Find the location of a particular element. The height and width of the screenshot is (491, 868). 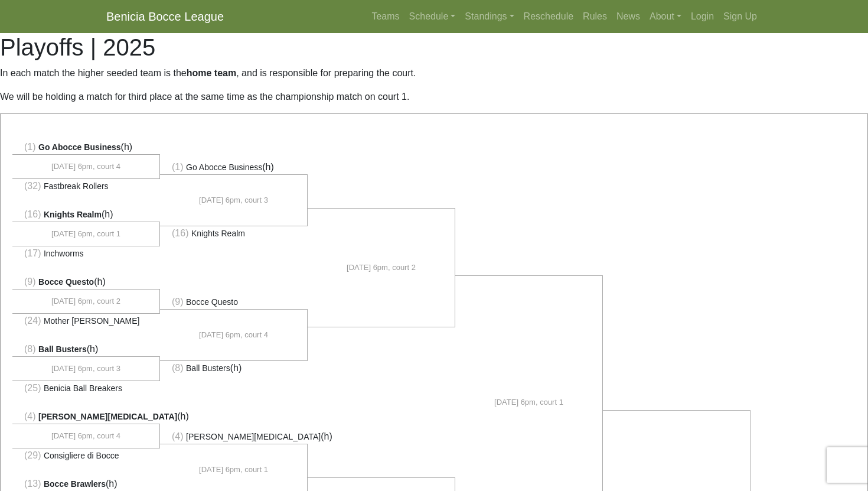

span: (17) is located at coordinates (32, 253).